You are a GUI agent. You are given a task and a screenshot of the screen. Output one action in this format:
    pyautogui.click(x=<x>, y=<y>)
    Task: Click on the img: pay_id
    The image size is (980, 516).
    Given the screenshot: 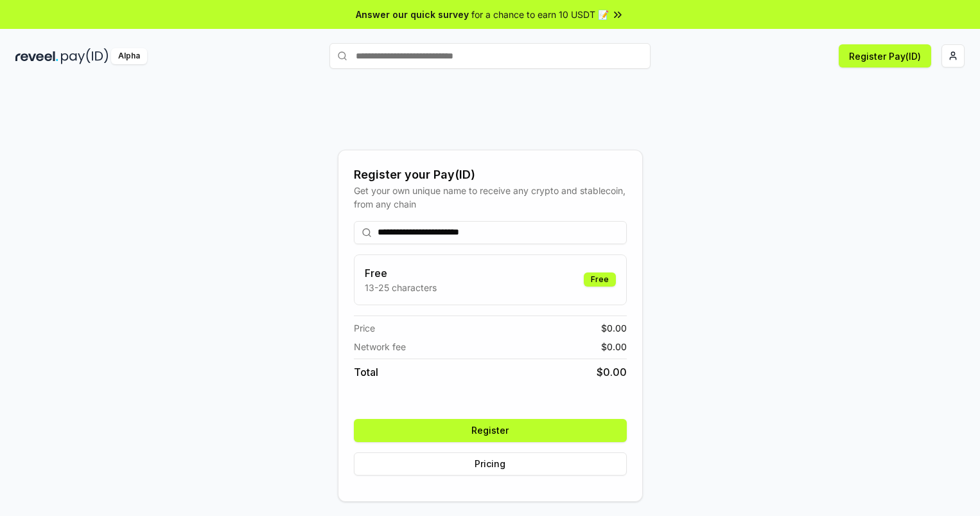 What is the action you would take?
    pyautogui.click(x=85, y=56)
    